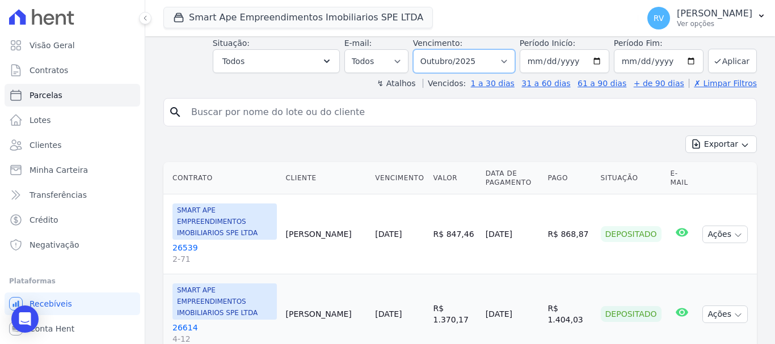 This screenshot has height=344, width=775. I want to click on span: Recebíveis, so click(50, 304).